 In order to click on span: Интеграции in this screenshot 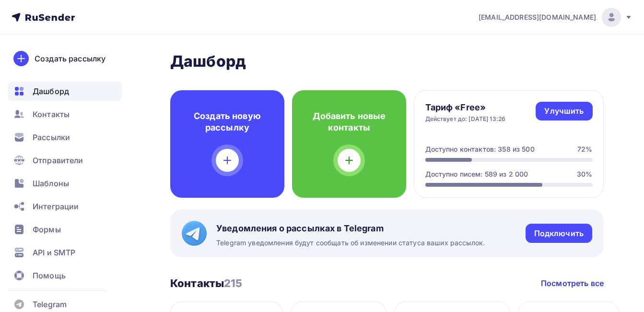, I will do `click(56, 206)`.